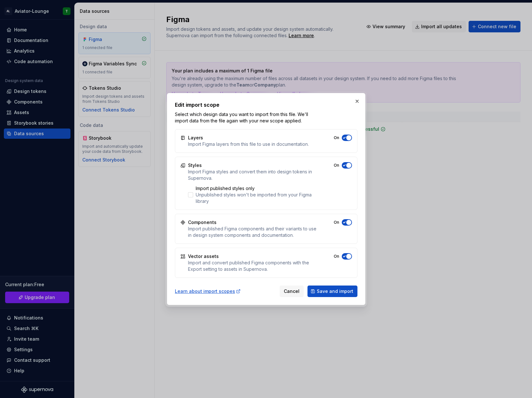 This screenshot has height=398, width=532. I want to click on h2: Edit import scope, so click(266, 105).